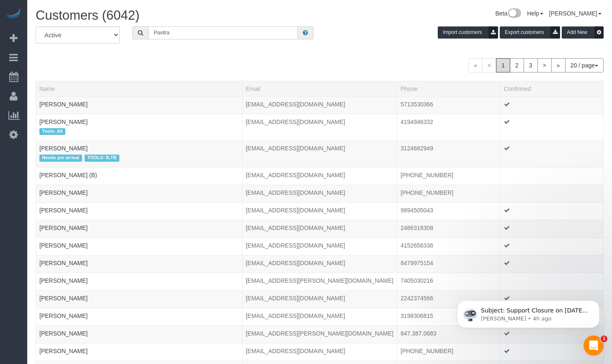 This screenshot has width=612, height=364. Describe the element at coordinates (26, 32) in the screenshot. I see `img: Profile image for Ellie` at that location.